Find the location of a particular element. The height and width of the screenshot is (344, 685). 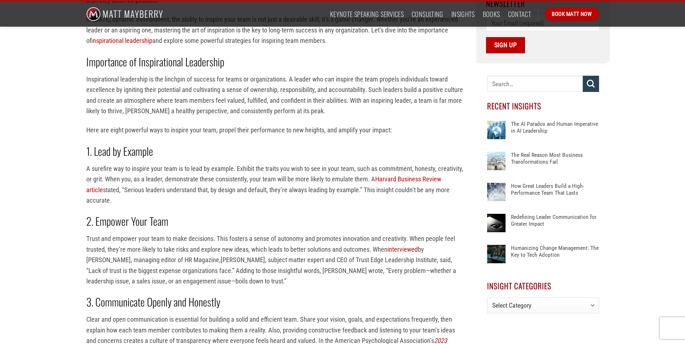

a: Books is located at coordinates (491, 14).